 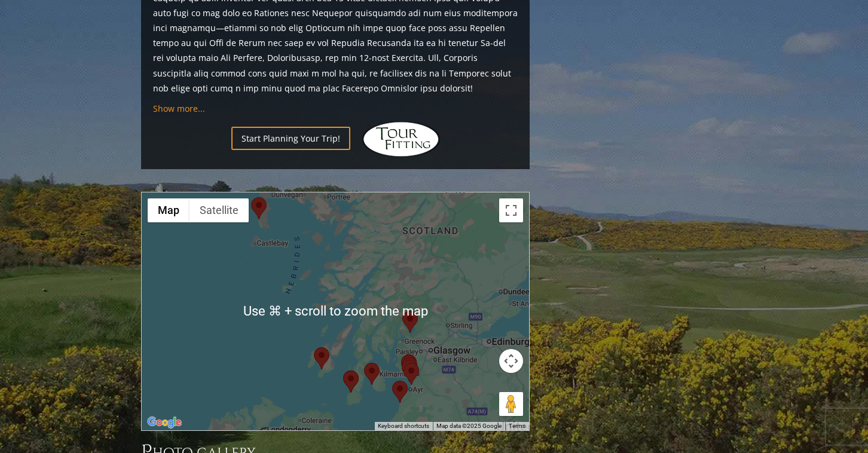 What do you see at coordinates (169, 210) in the screenshot?
I see `button: Show street map` at bounding box center [169, 210].